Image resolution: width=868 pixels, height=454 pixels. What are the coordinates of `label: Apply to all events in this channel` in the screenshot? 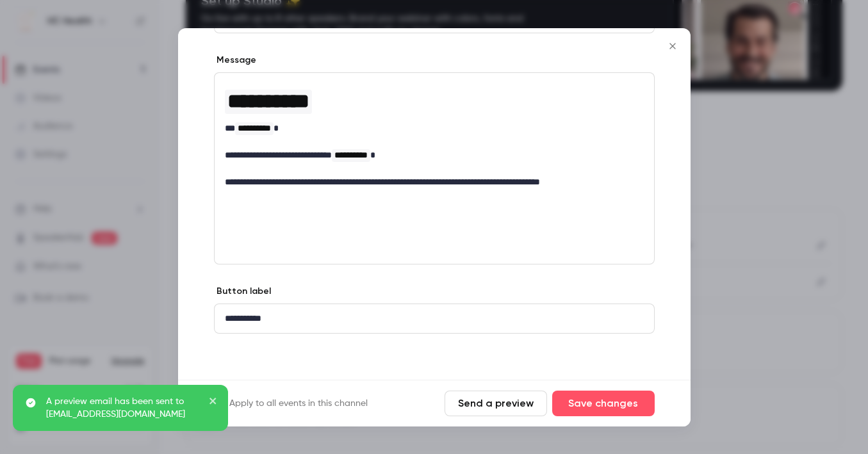 It's located at (290, 403).